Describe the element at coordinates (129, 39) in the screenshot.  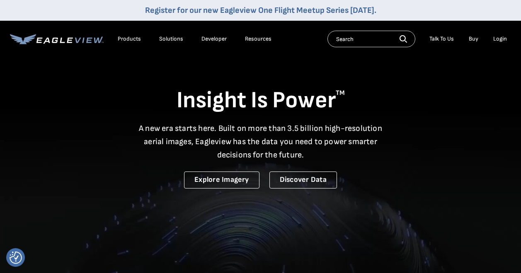
I see `div: Products` at that location.